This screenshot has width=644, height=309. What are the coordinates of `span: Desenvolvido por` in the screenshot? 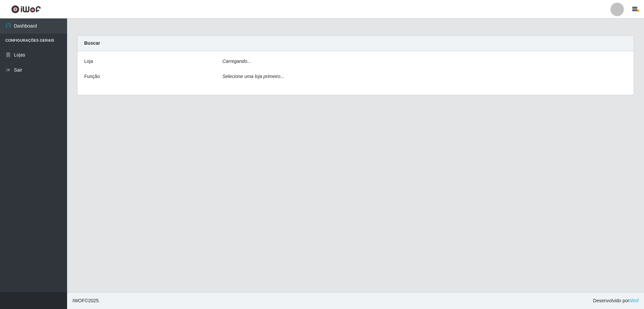 It's located at (616, 300).